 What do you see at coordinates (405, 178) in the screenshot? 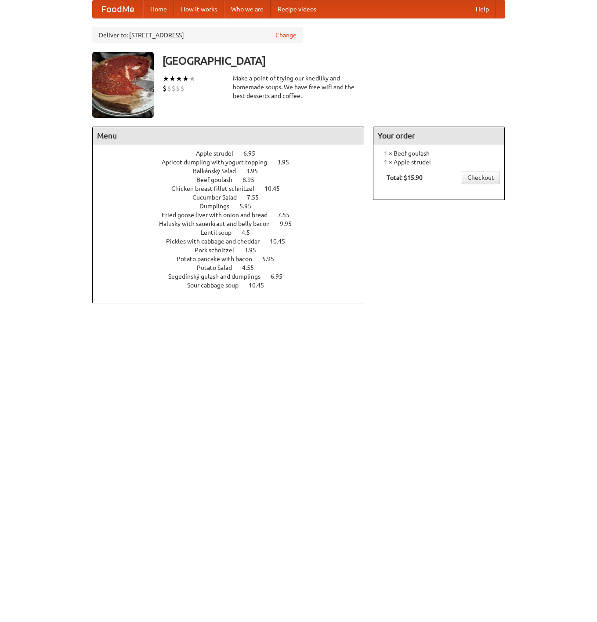
I see `b: Total: $15.90` at bounding box center [405, 178].